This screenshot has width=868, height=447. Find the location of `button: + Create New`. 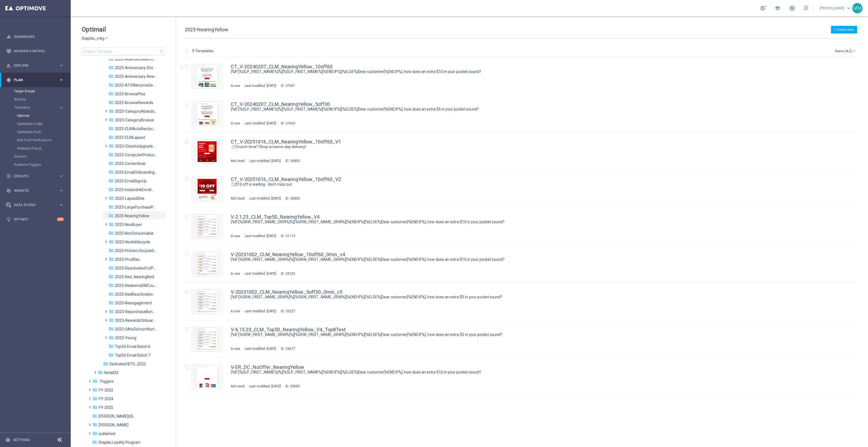

button: + Create New is located at coordinates (844, 29).